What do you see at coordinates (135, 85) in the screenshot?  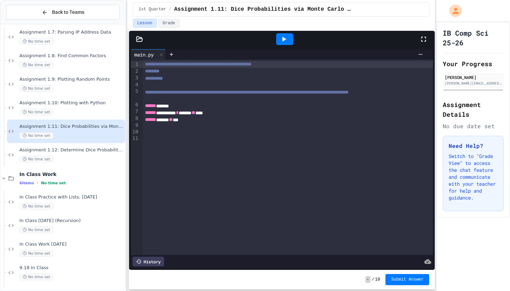 I see `div: 4` at bounding box center [135, 85].